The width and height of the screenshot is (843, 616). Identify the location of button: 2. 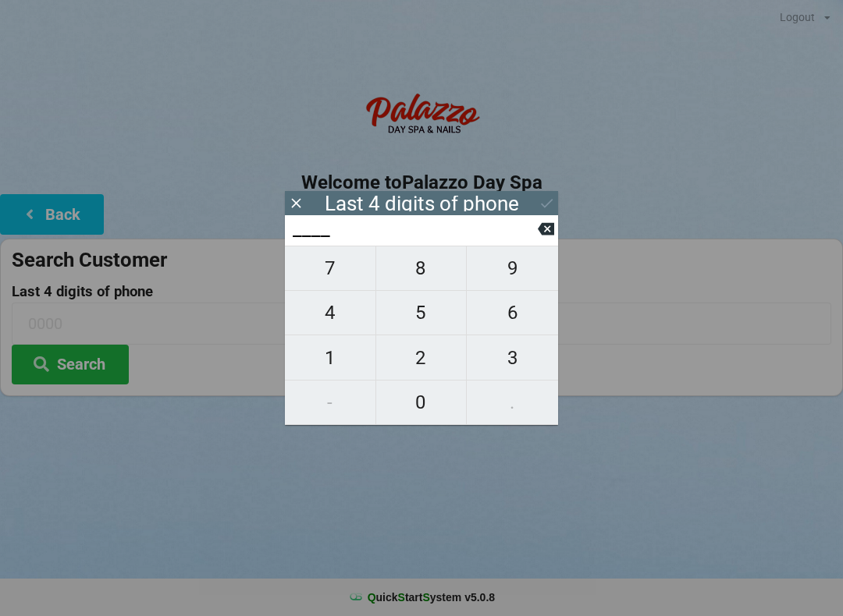
(422, 357).